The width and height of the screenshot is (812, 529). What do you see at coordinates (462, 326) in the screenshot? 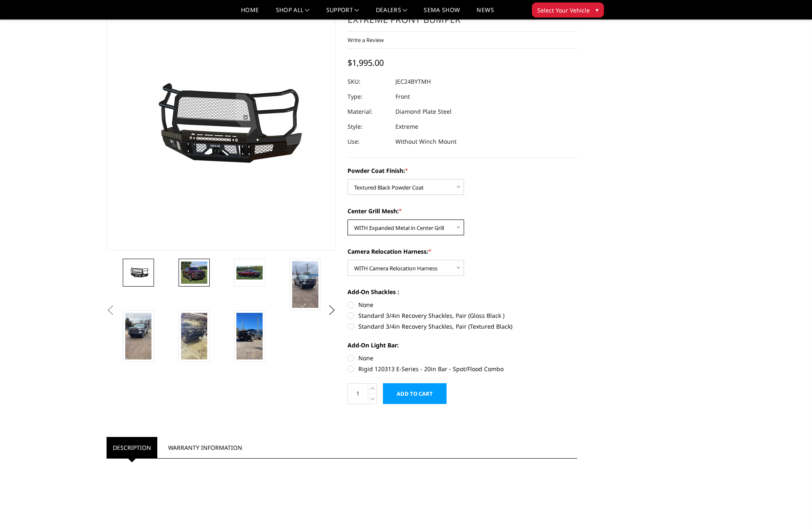
I see `label: Standard 3/4in Recovery Shackles, Pair (Textured Black)` at bounding box center [462, 326].